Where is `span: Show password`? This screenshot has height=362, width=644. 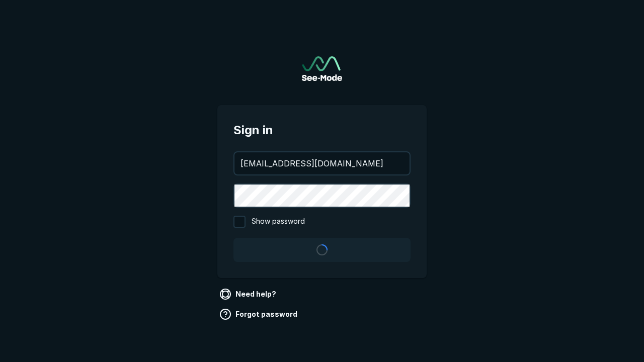
span: Show password is located at coordinates (278, 221).